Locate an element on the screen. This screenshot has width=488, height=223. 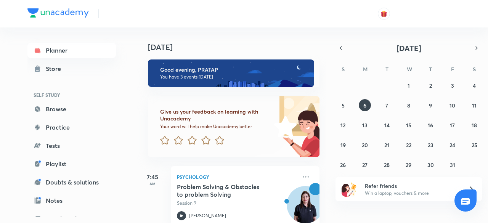
a: Practice is located at coordinates (72, 127).